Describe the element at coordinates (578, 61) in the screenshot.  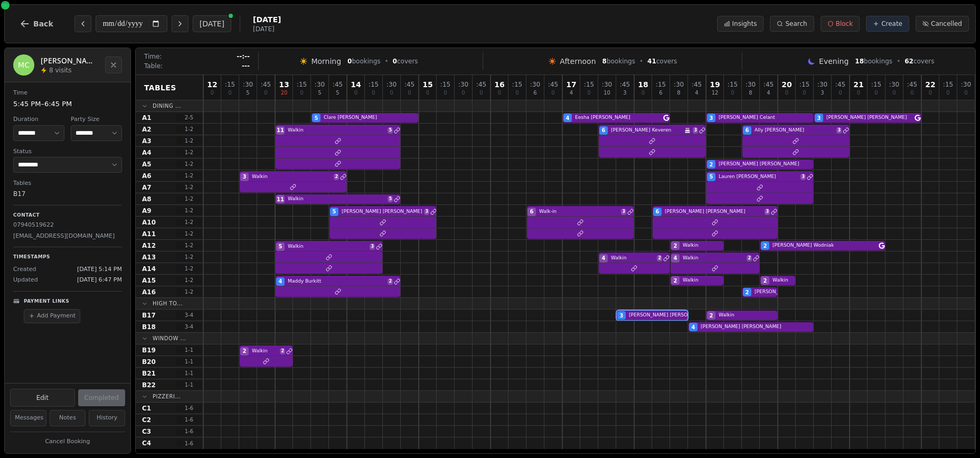
I see `span: Afternoon` at that location.